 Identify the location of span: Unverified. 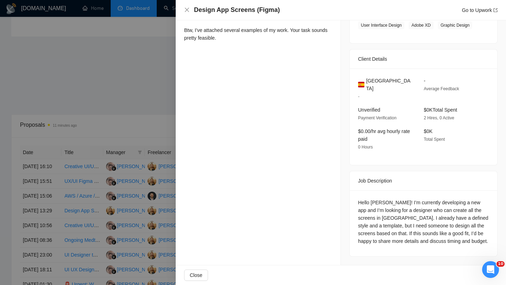
(369, 110).